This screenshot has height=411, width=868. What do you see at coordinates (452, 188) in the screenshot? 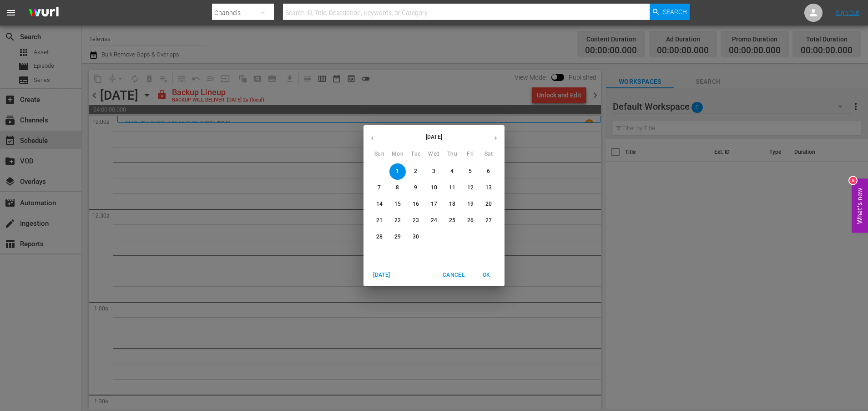
I see `button: 11` at bounding box center [452, 188].